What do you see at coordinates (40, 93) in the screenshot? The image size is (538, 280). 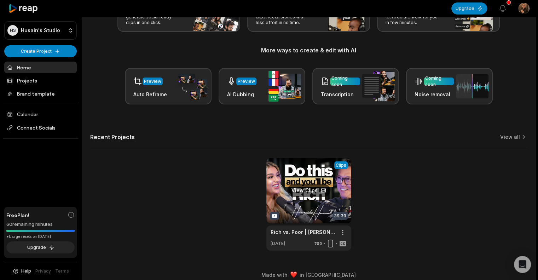 I see `a: Brand template` at bounding box center [40, 93].